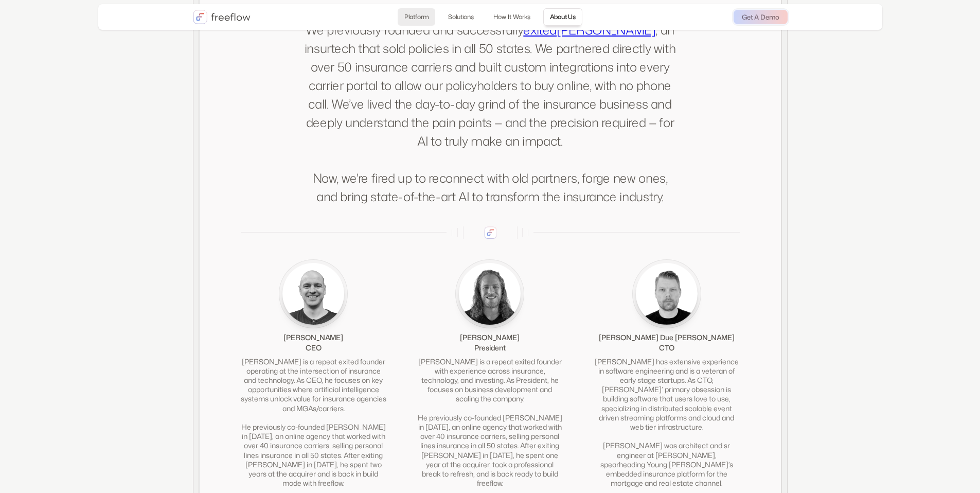  Describe the element at coordinates (512, 17) in the screenshot. I see `a: How It Works` at that location.